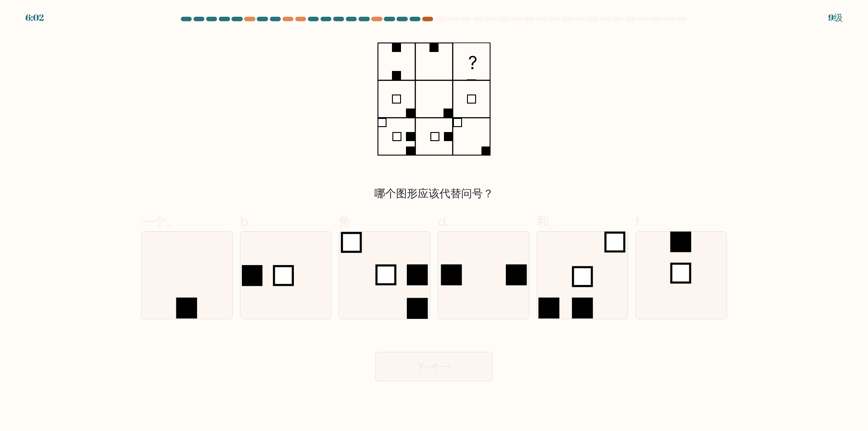 This screenshot has height=431, width=868. Describe the element at coordinates (835, 17) in the screenshot. I see `font: 9级` at that location.